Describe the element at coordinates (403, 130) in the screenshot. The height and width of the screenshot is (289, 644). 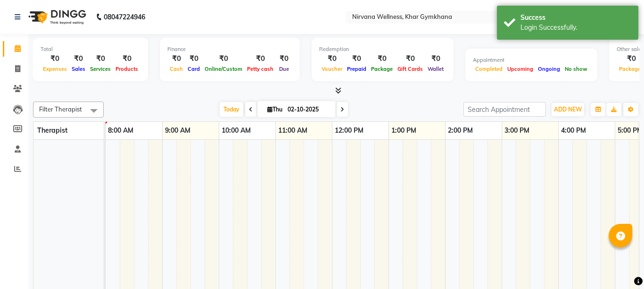
I see `a: 1:00 PM` at that location.